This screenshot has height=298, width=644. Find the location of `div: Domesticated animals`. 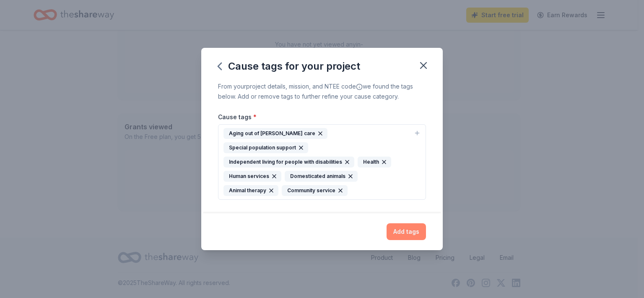

div: Domesticated animals is located at coordinates (321, 176).